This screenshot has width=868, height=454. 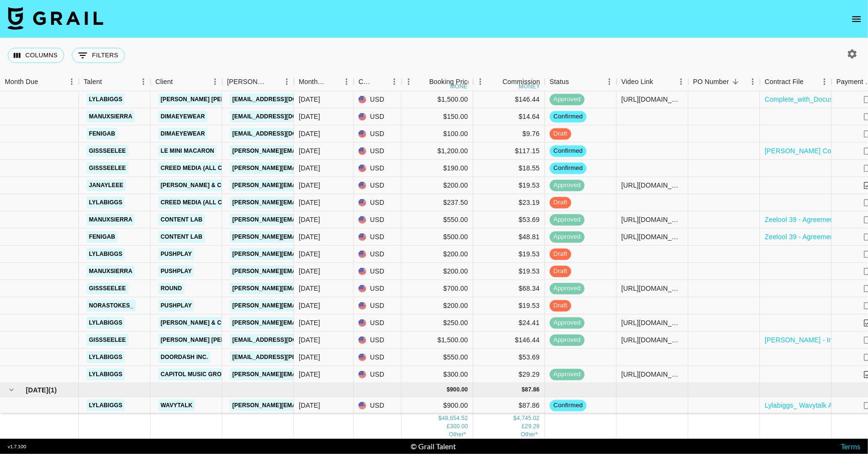 What do you see at coordinates (187, 151) in the screenshot?
I see `a: Le Mini Macaron` at bounding box center [187, 151].